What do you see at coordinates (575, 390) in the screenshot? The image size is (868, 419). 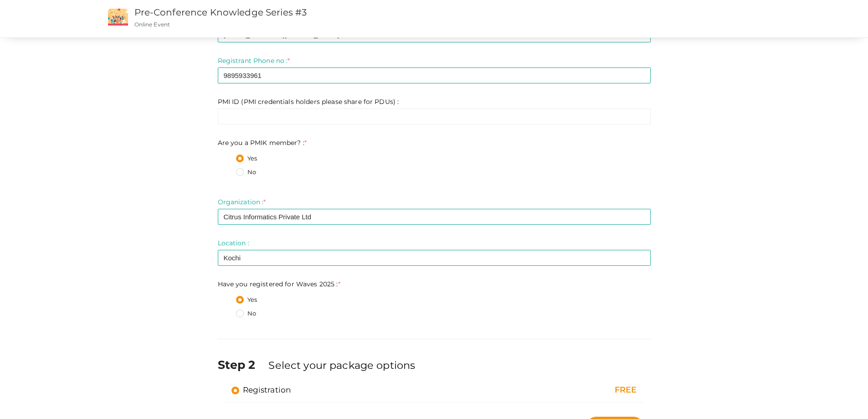 I see `div: FREE` at bounding box center [575, 390].